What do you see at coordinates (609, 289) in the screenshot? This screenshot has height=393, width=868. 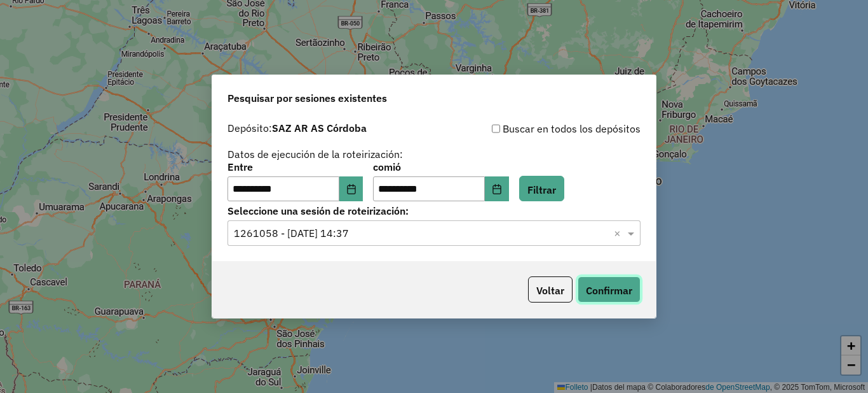 I see `button: Confirmar` at bounding box center [609, 289].